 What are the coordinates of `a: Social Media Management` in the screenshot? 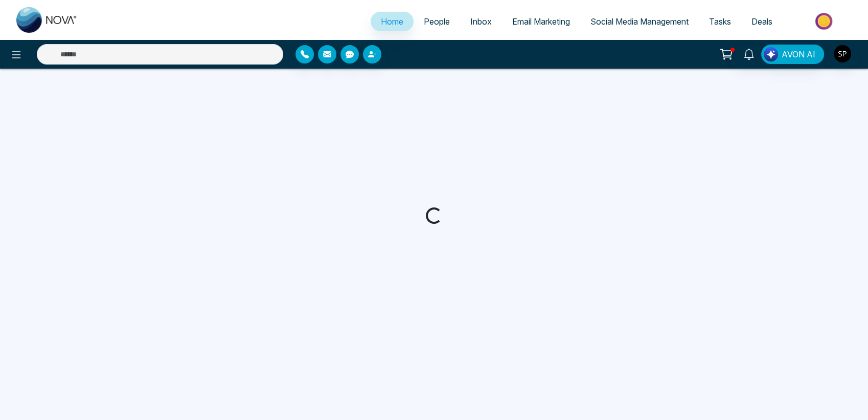 It's located at (640, 21).